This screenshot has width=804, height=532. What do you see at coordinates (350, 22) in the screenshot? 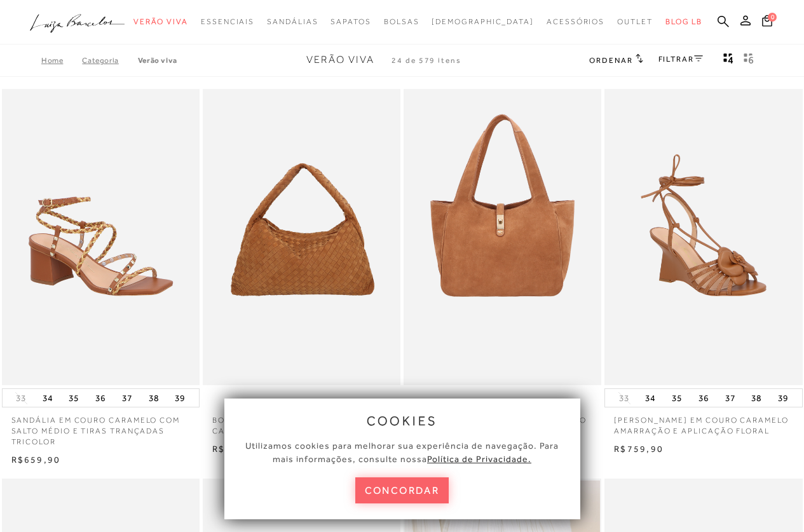
I see `span: Sapatos` at bounding box center [350, 22].